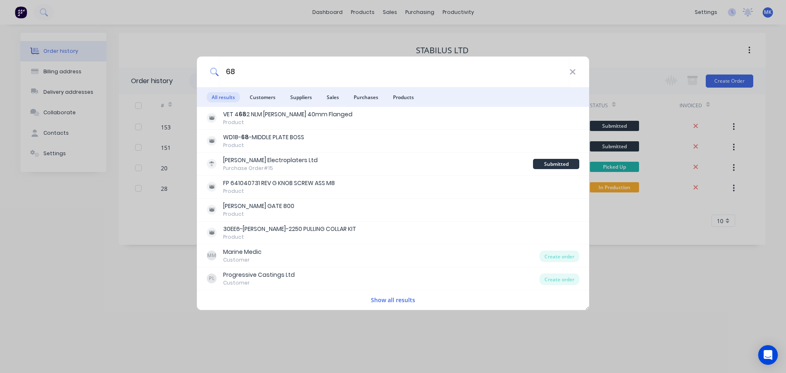  I want to click on span: All results, so click(223, 97).